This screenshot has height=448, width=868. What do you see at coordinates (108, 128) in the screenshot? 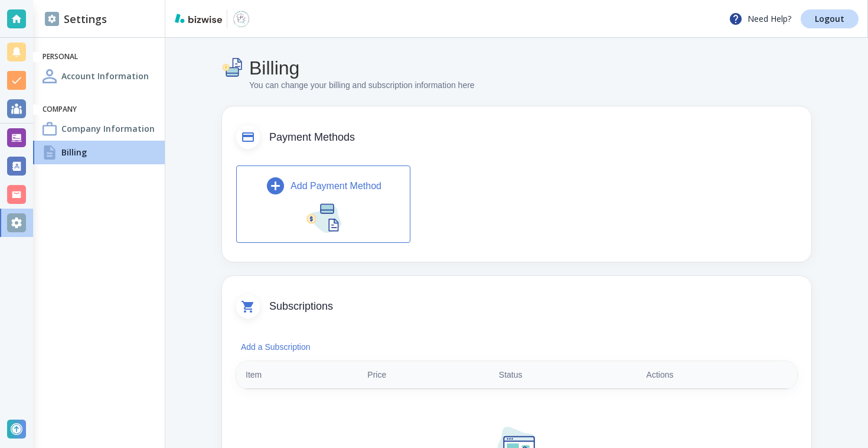
I see `h4: Company Information` at bounding box center [108, 128].